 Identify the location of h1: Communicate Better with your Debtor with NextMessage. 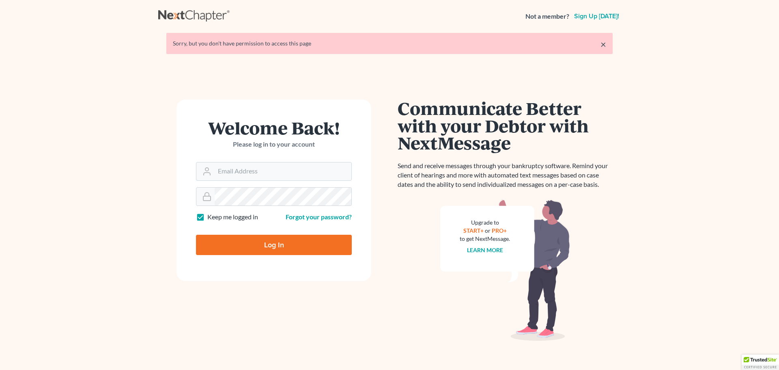
(505, 125).